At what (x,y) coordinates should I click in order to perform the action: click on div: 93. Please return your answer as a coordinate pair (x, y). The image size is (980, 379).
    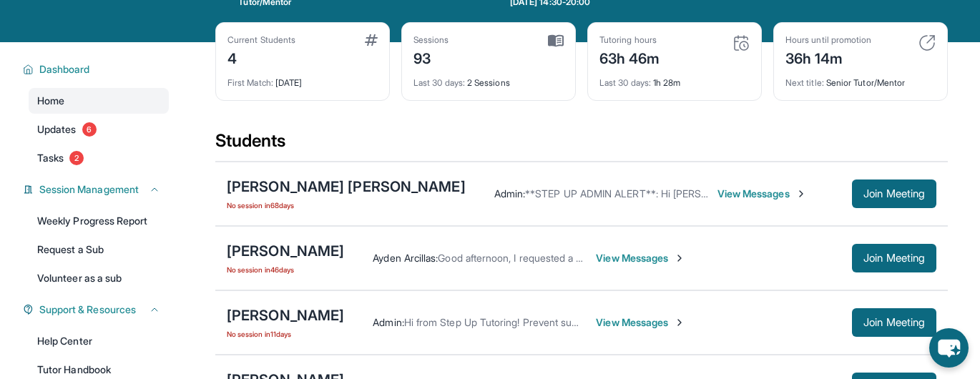
    Looking at the image, I should click on (431, 57).